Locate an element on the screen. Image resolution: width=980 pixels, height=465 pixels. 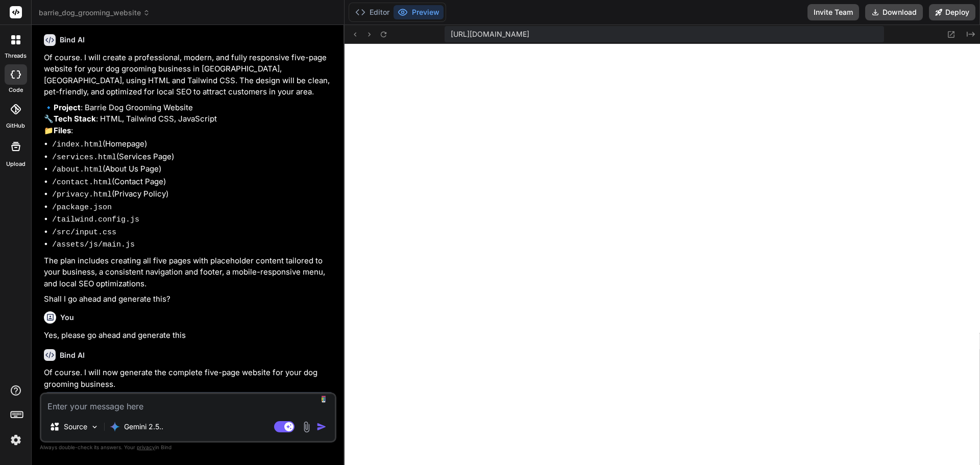
button: Editor is located at coordinates (372, 12).